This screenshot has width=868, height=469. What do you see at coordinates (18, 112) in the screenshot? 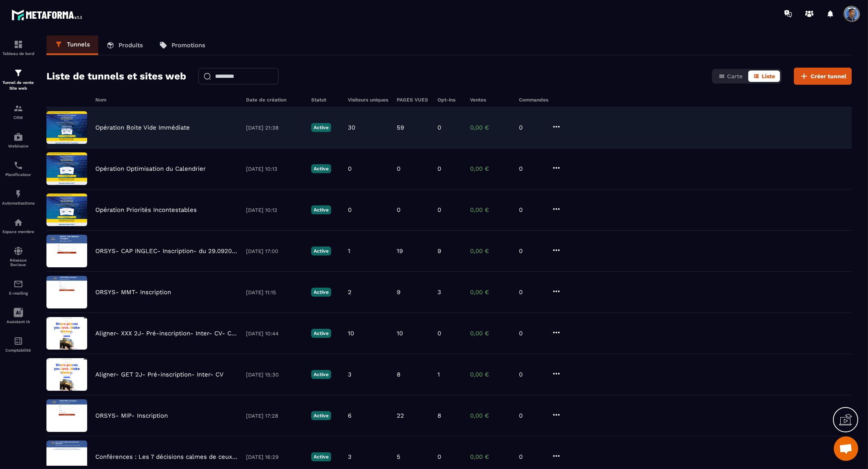
I see `a: formationformationCRM` at bounding box center [18, 112].